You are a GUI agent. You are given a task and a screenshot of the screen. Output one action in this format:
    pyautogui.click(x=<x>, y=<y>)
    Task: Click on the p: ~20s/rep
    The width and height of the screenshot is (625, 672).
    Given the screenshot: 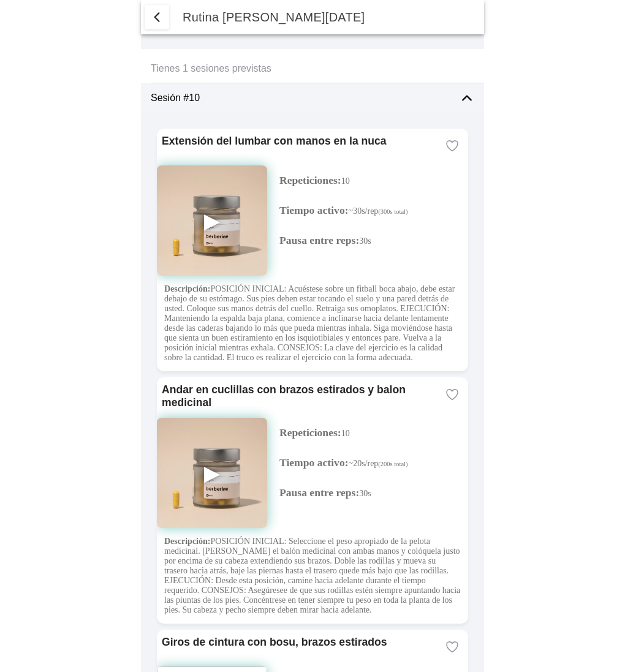 What is the action you would take?
    pyautogui.click(x=374, y=463)
    